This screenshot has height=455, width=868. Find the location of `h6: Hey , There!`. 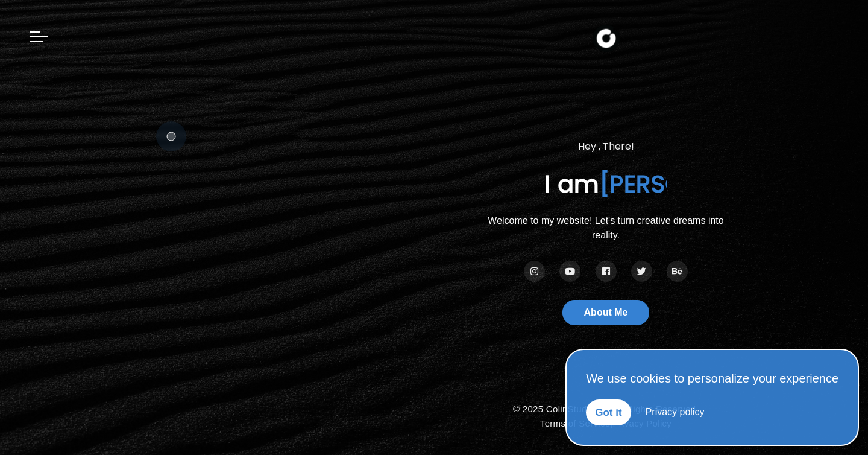

h6: Hey , There! is located at coordinates (606, 147).